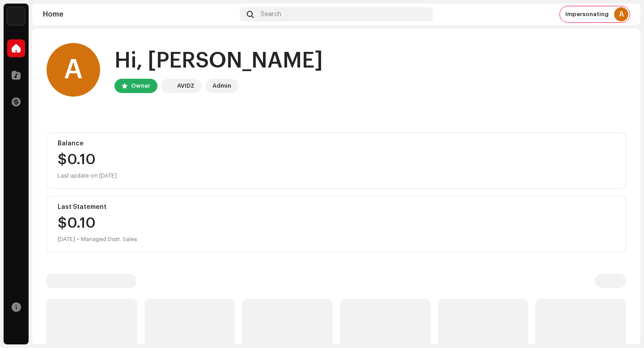 This screenshot has height=348, width=644. I want to click on re-o-card-value: Last Statement, so click(336, 224).